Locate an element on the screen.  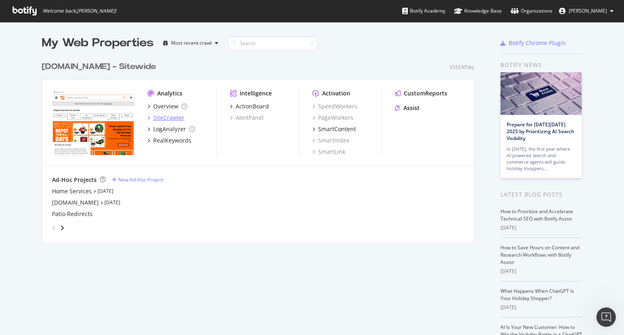
b: Key considerations: is located at coordinates (45, 150).